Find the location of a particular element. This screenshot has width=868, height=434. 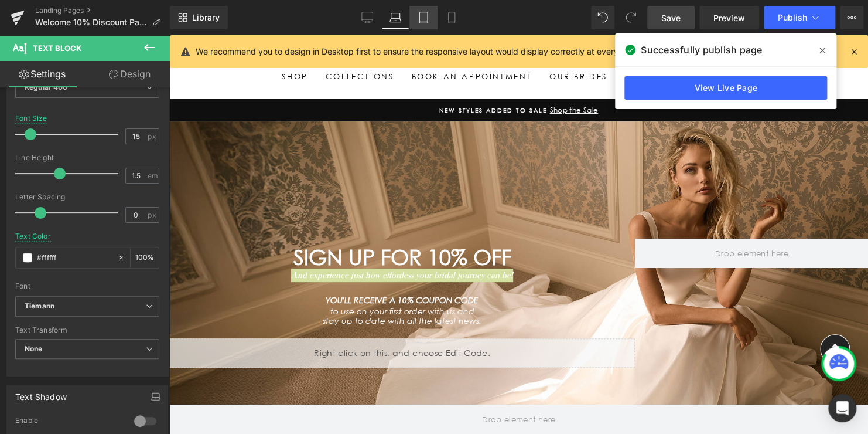

a: Desktop is located at coordinates (367, 18).